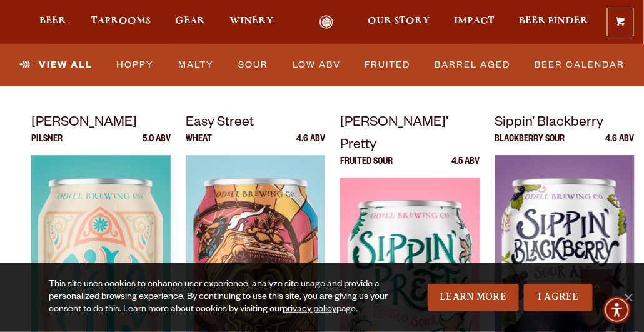 Image resolution: width=644 pixels, height=332 pixels. I want to click on a: Our Story, so click(399, 22).